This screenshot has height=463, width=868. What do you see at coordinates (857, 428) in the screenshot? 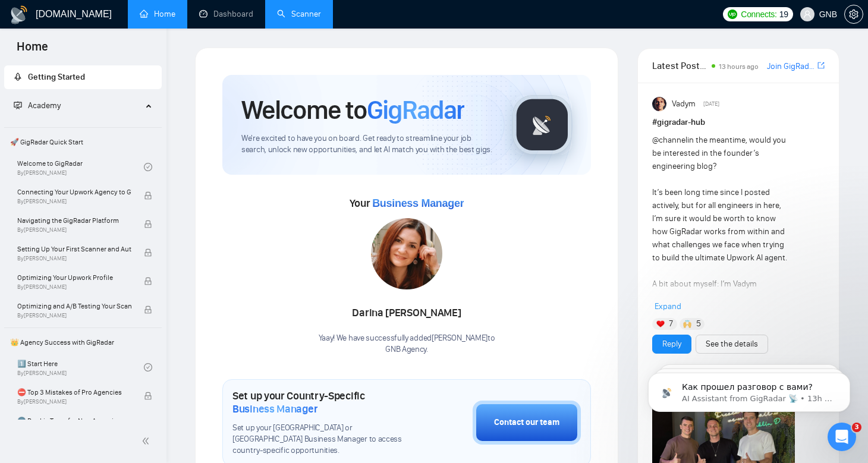
I see `span: 3` at bounding box center [857, 428].